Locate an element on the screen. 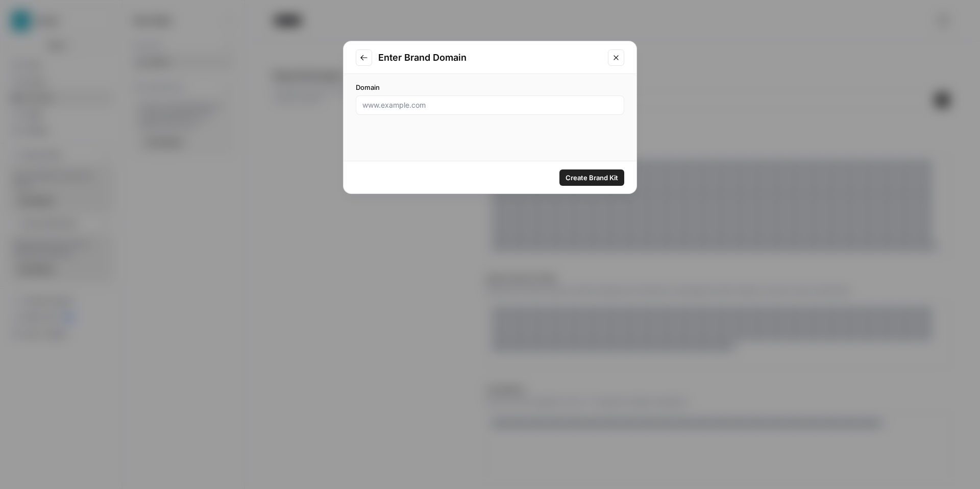 This screenshot has width=980, height=489. button: Create Brand Kit is located at coordinates (592, 178).